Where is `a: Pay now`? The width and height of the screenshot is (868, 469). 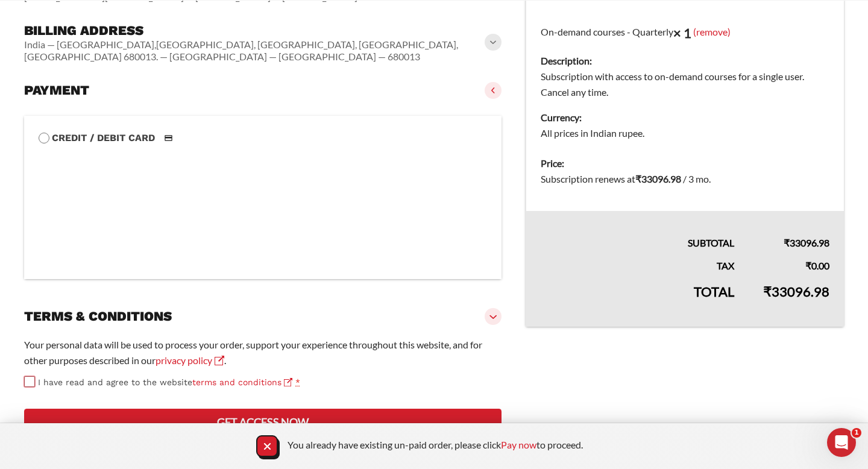 a: Pay now is located at coordinates (519, 444).